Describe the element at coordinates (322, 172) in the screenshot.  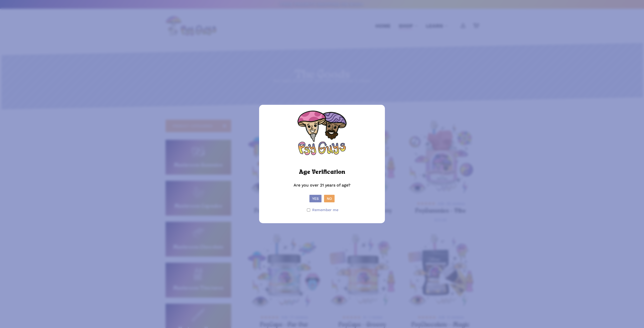
I see `h2: Age Verification` at that location.